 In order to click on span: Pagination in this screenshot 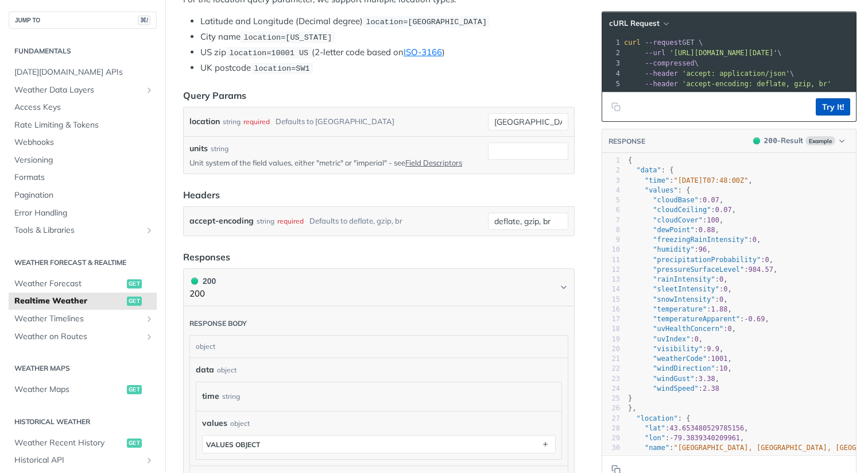, I will do `click(84, 196)`.